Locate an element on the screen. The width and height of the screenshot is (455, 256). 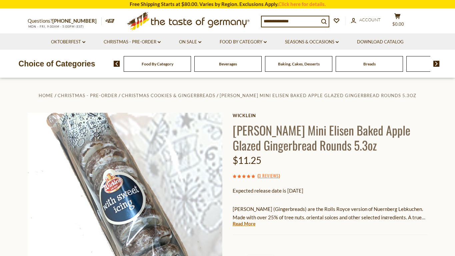
span: Christmas - PRE-ORDER is located at coordinates (87, 95).